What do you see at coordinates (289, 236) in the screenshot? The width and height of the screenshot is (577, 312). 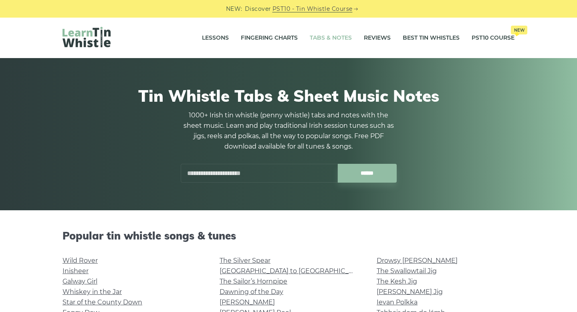 I see `h2: Popular tin whistle songs & tunes` at bounding box center [289, 236].